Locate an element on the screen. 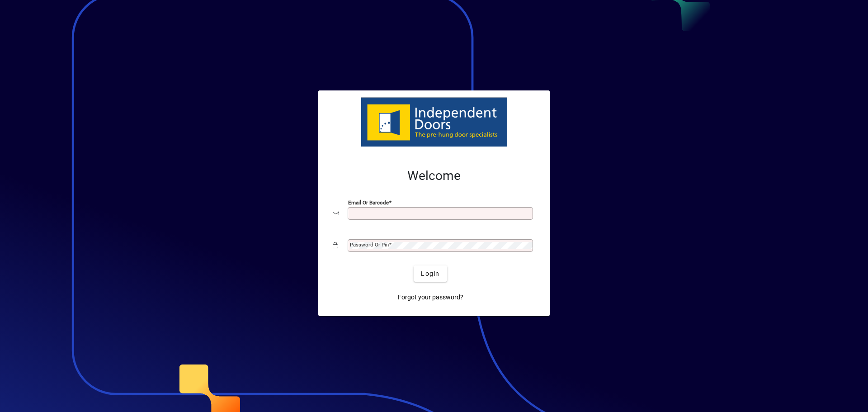 Image resolution: width=868 pixels, height=412 pixels. button: Login is located at coordinates (430, 274).